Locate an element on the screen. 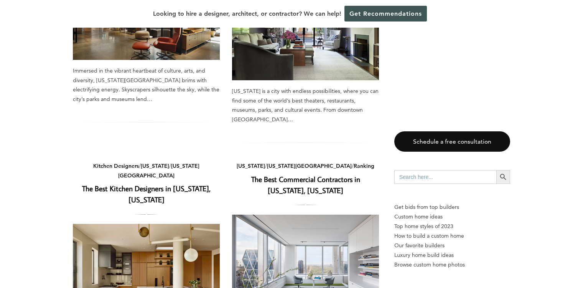 This screenshot has width=583, height=288. a: Custom home ideas is located at coordinates (452, 216).